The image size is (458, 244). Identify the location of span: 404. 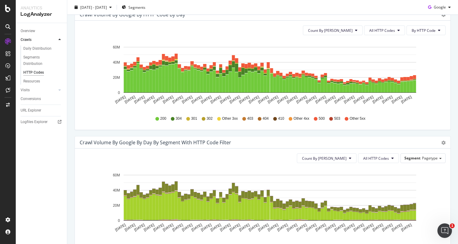
(266, 119).